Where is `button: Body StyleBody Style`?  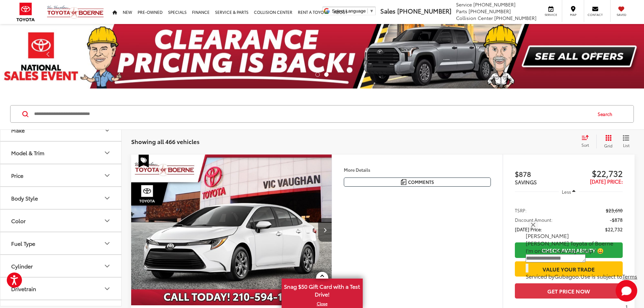
button: Body StyleBody Style is located at coordinates (61, 198).